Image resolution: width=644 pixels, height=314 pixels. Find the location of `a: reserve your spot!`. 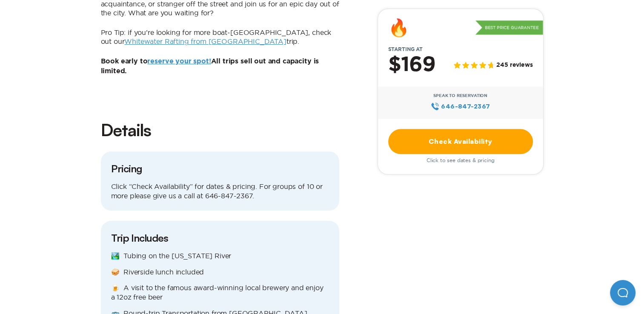

a: reserve your spot! is located at coordinates (179, 61).